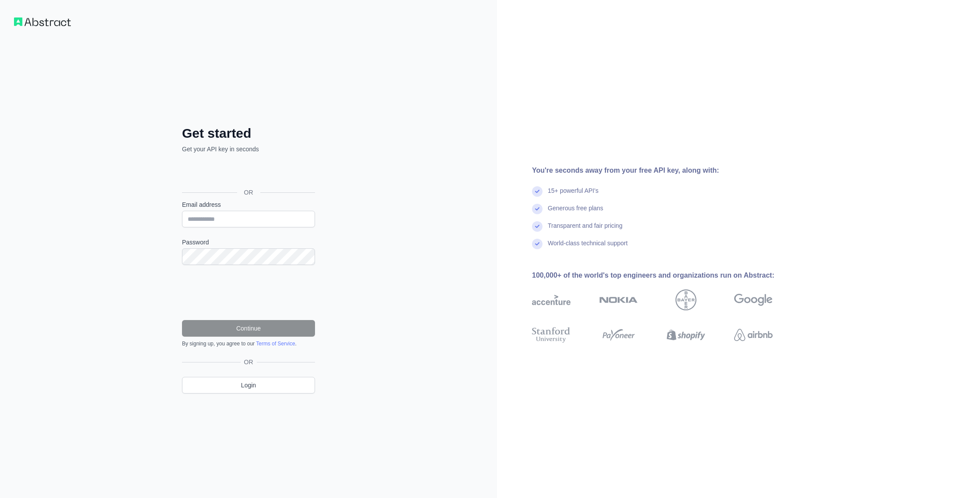  What do you see at coordinates (686, 335) in the screenshot?
I see `img: shopify` at bounding box center [686, 335].